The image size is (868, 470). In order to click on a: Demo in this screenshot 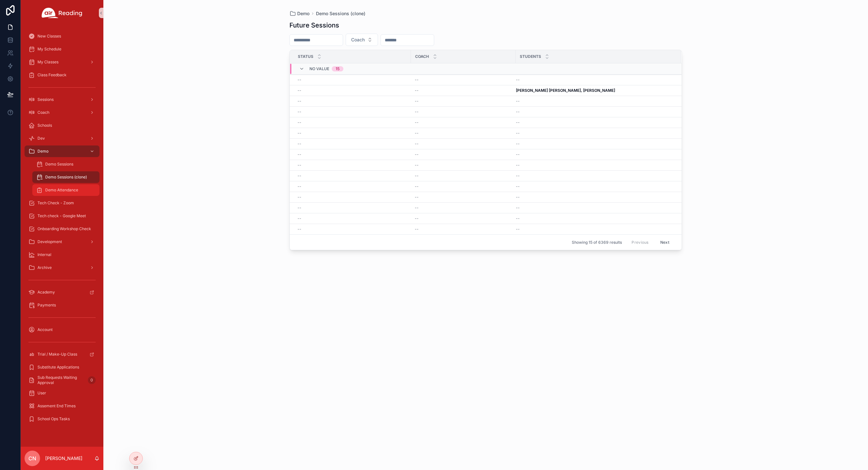, I will do `click(62, 151)`.